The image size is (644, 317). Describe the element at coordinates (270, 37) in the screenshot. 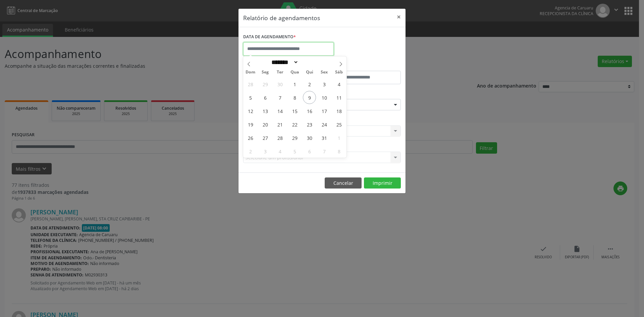

I see `label: DATA DE AGENDAMENTO` at that location.